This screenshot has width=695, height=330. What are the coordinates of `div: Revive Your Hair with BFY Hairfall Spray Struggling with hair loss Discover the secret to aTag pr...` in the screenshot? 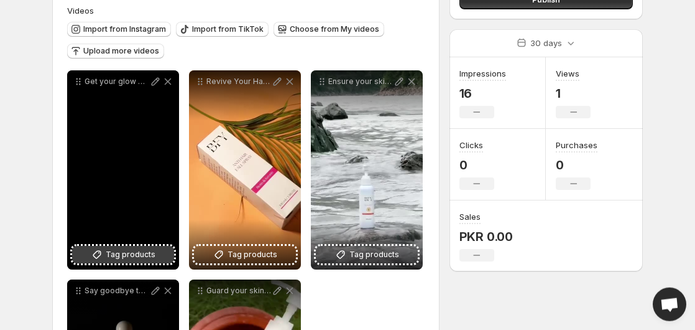 It's located at (245, 170).